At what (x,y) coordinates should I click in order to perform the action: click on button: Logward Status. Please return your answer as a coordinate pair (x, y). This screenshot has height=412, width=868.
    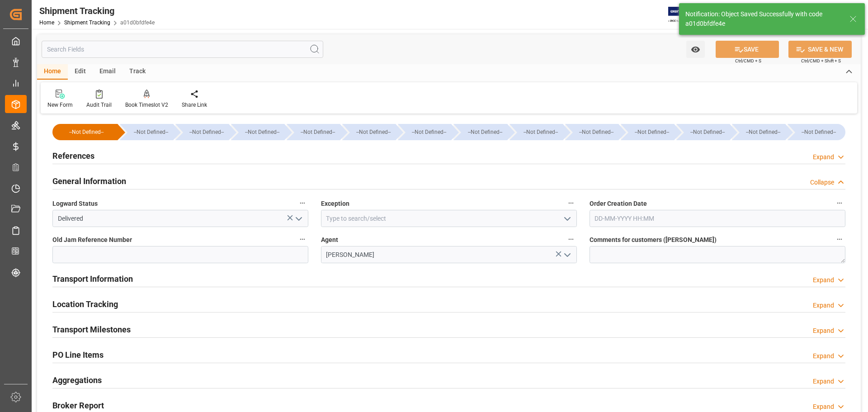
    Looking at the image, I should click on (302, 203).